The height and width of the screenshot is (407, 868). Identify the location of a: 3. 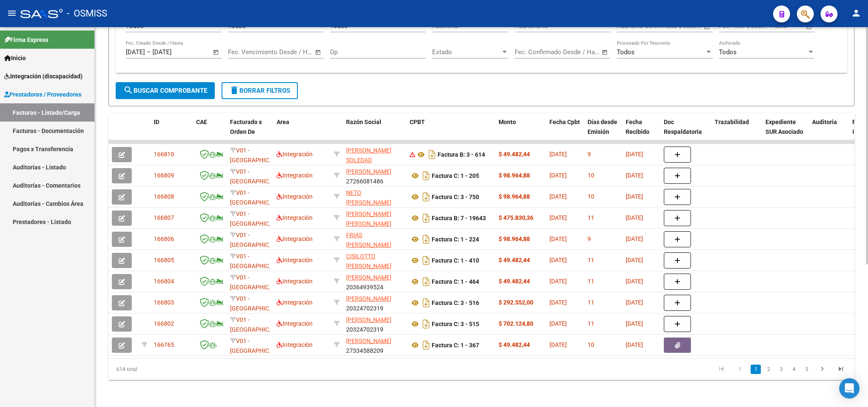
(781, 369).